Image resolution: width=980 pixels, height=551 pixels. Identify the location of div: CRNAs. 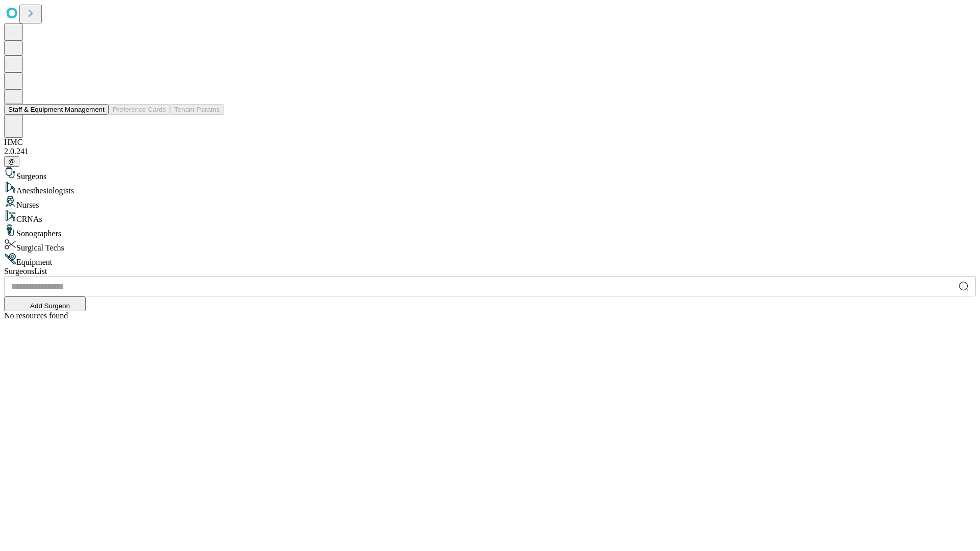
(490, 217).